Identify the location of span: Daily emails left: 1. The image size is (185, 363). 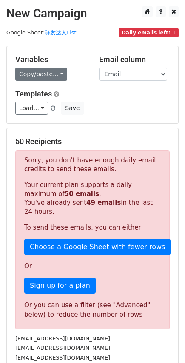
(148, 33).